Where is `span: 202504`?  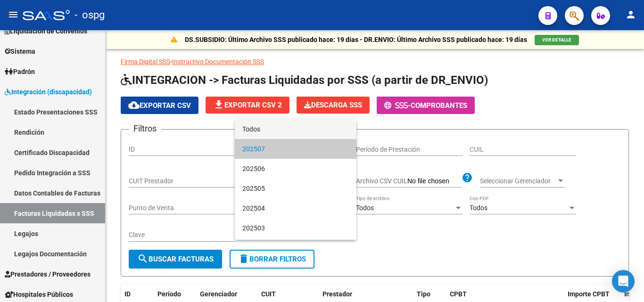 span: 202504 is located at coordinates (296, 208).